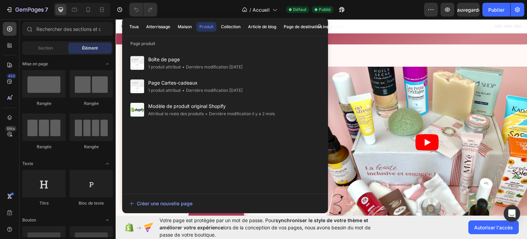 Image resolution: width=527 pixels, height=239 pixels. I want to click on font: Texte, so click(28, 163).